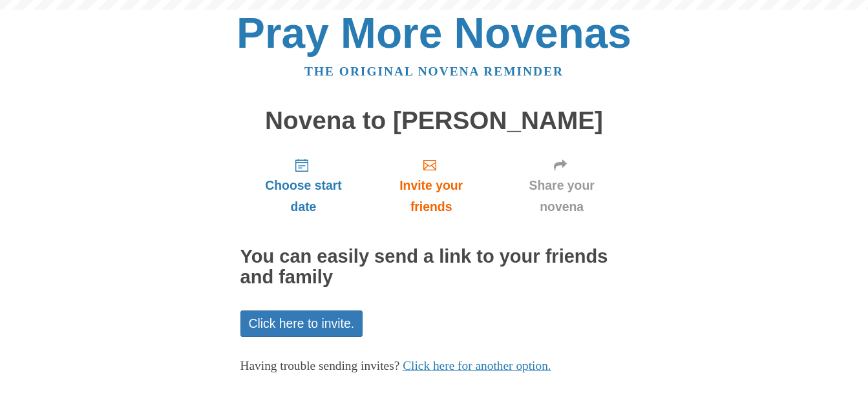 This screenshot has height=395, width=868. What do you see at coordinates (320, 365) in the screenshot?
I see `span: Having trouble sending invites?` at bounding box center [320, 365].